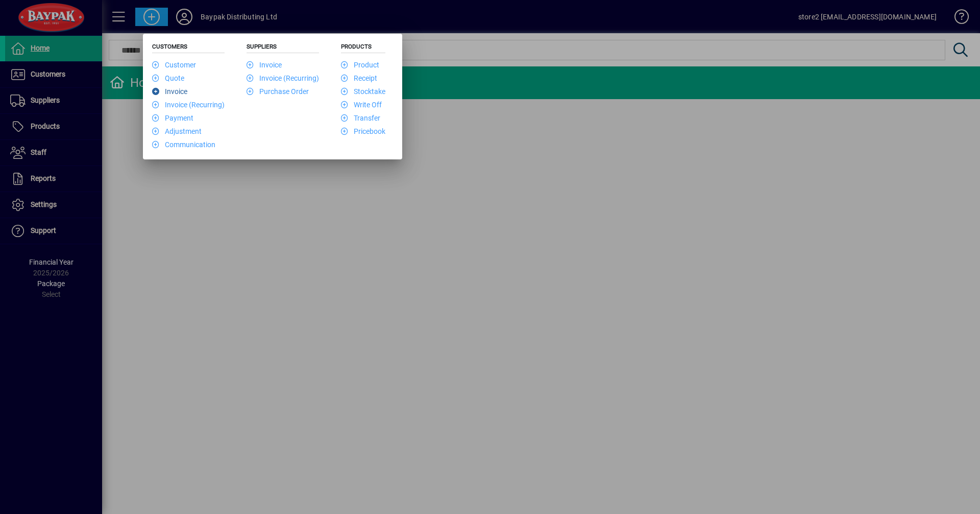 This screenshot has width=980, height=514. Describe the element at coordinates (278, 91) in the screenshot. I see `a: Purchase Order` at that location.